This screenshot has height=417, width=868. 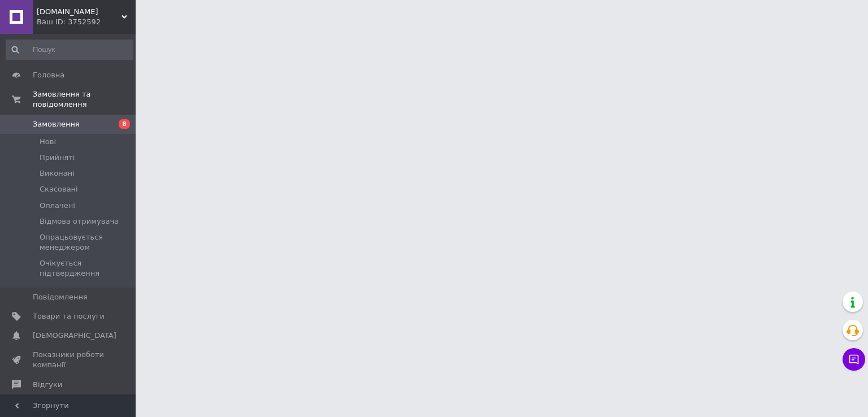 What do you see at coordinates (68, 317) in the screenshot?
I see `span: Товари та послуги` at bounding box center [68, 317].